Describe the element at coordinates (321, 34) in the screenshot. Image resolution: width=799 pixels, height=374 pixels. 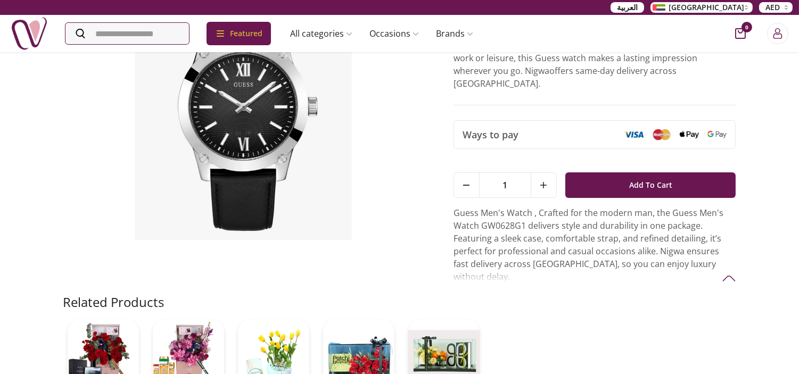
I see `a: All categories` at that location.